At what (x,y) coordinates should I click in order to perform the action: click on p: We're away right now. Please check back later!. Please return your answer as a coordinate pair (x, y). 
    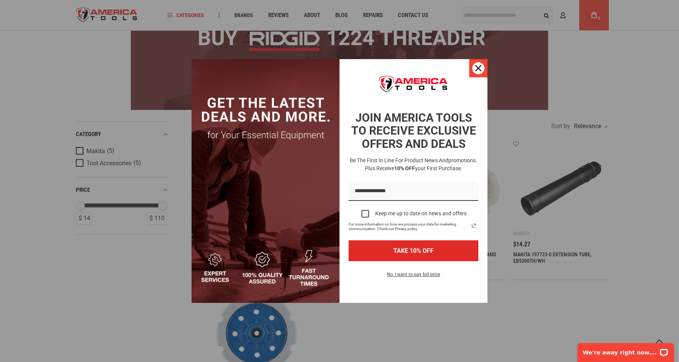
    Looking at the image, I should click on (48, 14).